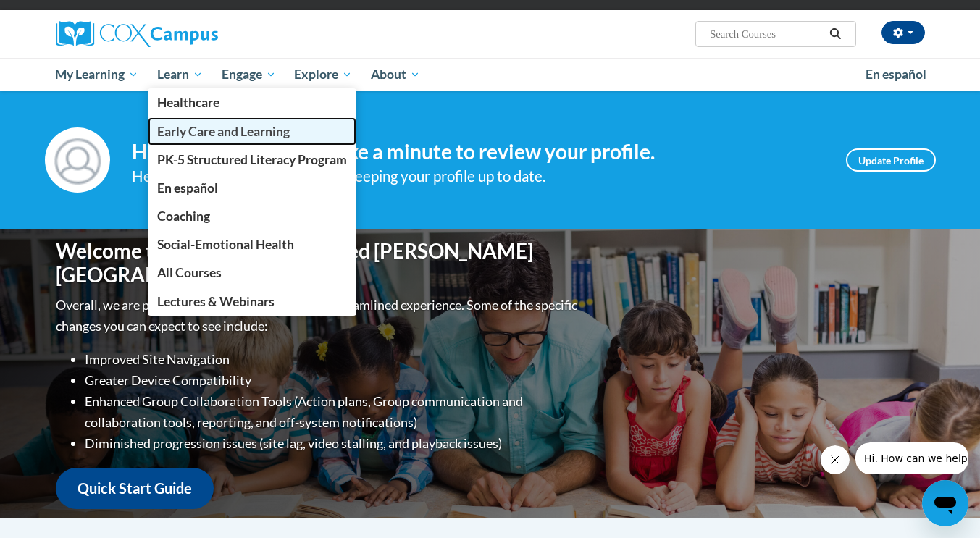  Describe the element at coordinates (767, 34) in the screenshot. I see `input: Search Courses` at that location.